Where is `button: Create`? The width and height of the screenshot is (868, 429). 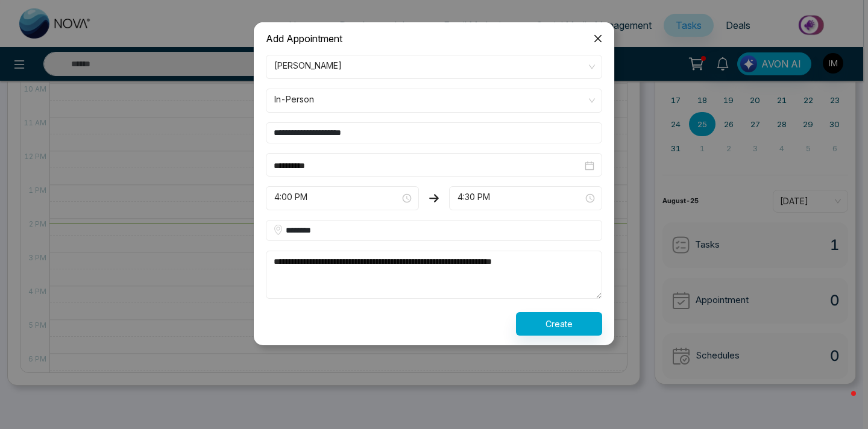 button: Create is located at coordinates (559, 324).